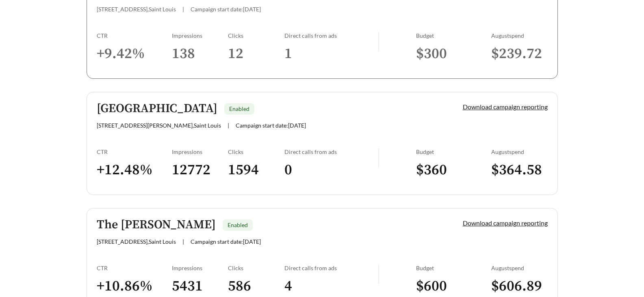 The height and width of the screenshot is (297, 644). What do you see at coordinates (200, 287) in the screenshot?
I see `h3: 5431` at bounding box center [200, 287].